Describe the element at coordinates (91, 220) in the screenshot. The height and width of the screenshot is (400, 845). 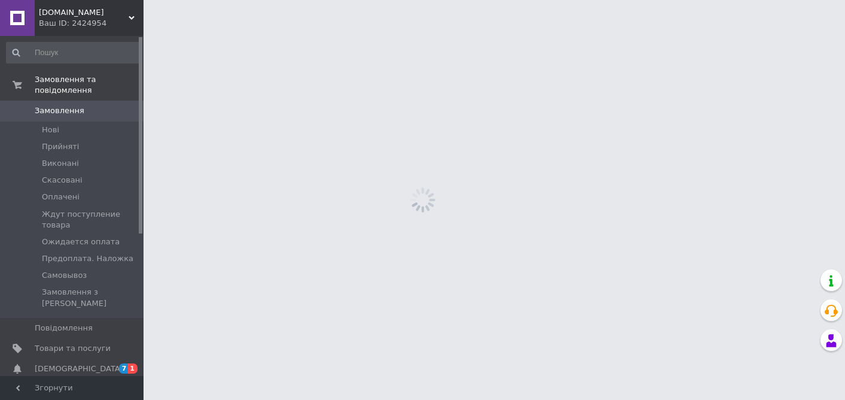
I see `span: Ждут поступление товара` at that location.